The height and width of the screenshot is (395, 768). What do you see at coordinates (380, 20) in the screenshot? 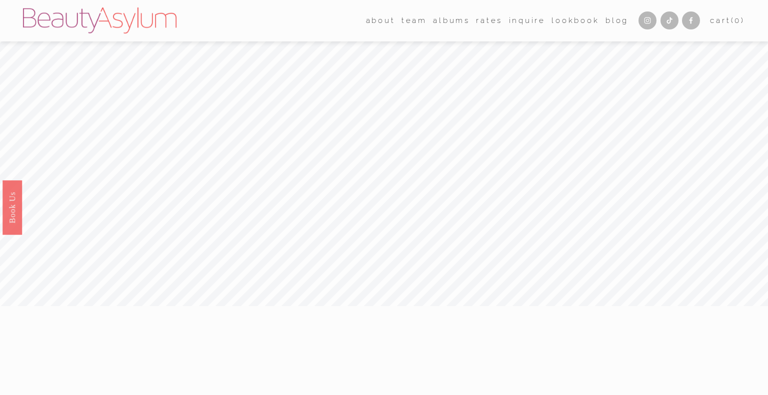
I see `span: about` at bounding box center [380, 20].